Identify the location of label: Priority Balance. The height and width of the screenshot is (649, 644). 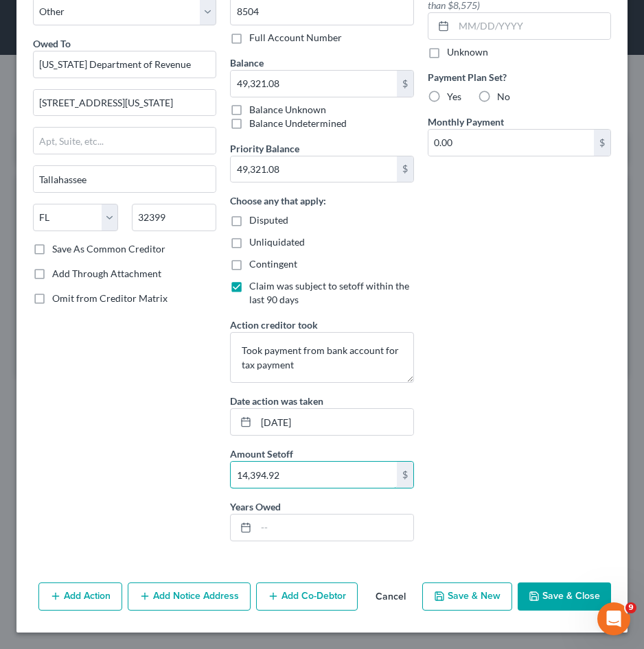
(265, 148).